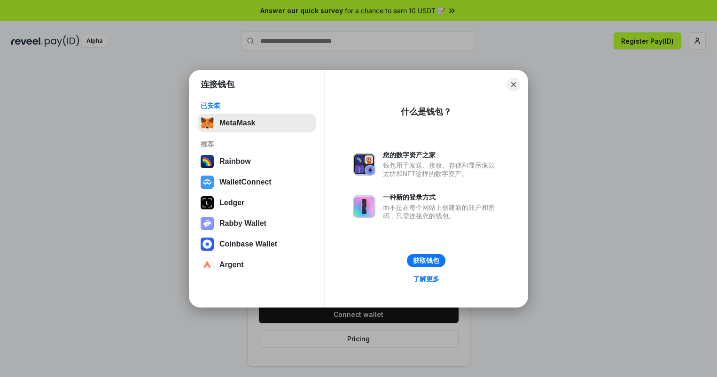 The image size is (717, 377). Describe the element at coordinates (207, 123) in the screenshot. I see `img: svg+xml,%3Csvg%20fill%3D%22none%22%20height%3D%2233%22%20viewBox%3D%220%200%2035%2033%22%20width%...` at that location.